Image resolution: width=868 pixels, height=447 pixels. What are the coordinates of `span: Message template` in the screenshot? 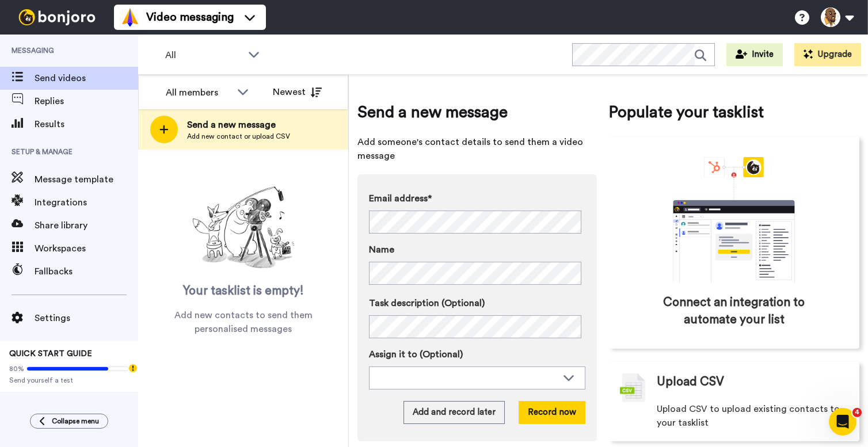 It's located at (86, 179).